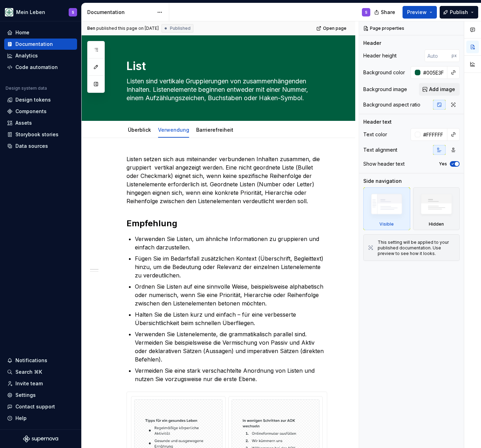 The width and height of the screenshot is (481, 448). Describe the element at coordinates (41, 123) in the screenshot. I see `a: Assets` at that location.